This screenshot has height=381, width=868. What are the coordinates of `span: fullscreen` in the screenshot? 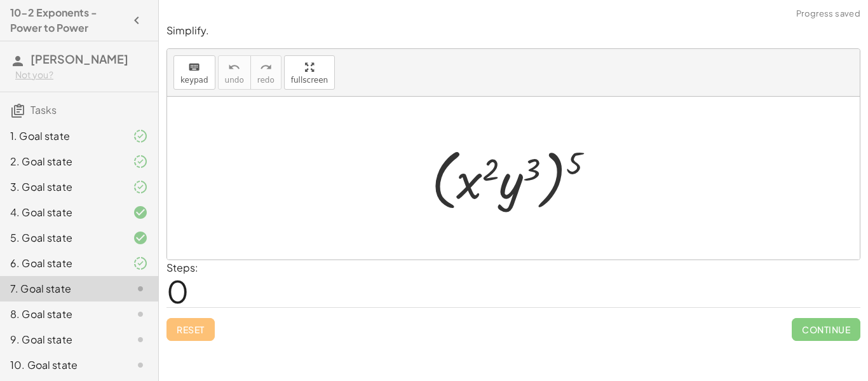 It's located at (310, 80).